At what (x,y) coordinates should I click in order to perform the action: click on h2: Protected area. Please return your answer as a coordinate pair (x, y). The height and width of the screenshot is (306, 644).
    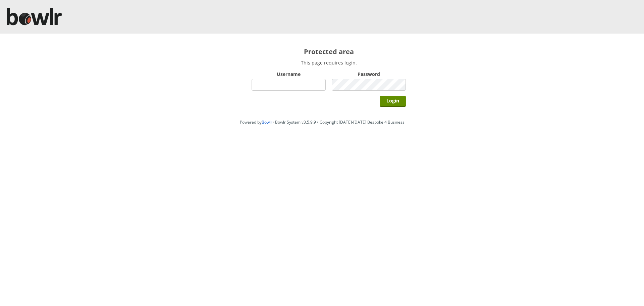
    Looking at the image, I should click on (329, 51).